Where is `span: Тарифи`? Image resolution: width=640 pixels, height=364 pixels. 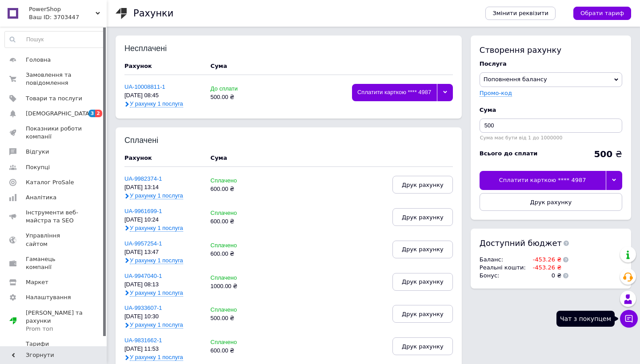 span: Тарифи is located at coordinates (37, 344).